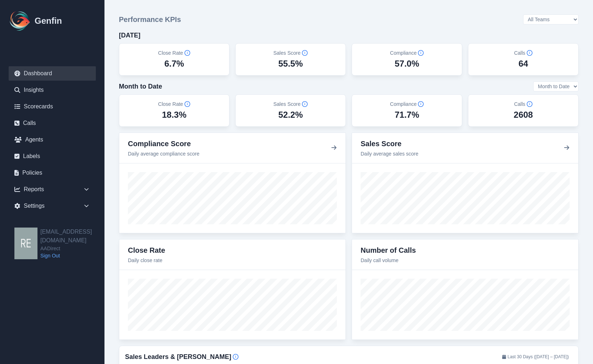  What do you see at coordinates (523, 64) in the screenshot?
I see `div: 64` at bounding box center [523, 64].